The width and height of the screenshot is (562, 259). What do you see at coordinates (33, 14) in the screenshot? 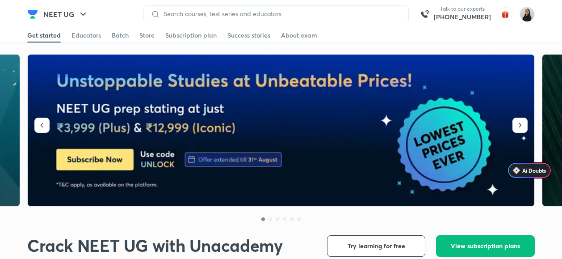
I see `img: Company Logo` at bounding box center [33, 14].